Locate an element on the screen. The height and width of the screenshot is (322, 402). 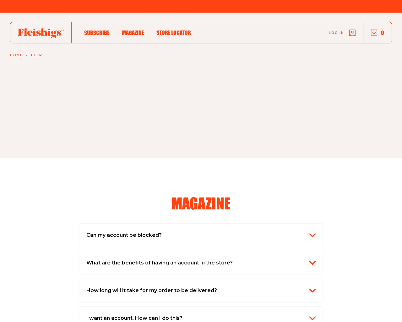
button: Can my account be blocked?down arrow is located at coordinates (201, 235).